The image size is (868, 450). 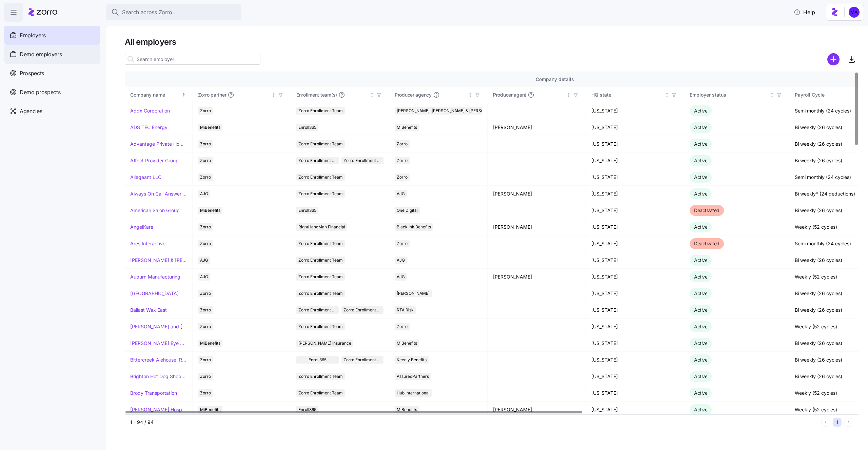 I want to click on input: Search employer, so click(x=193, y=59).